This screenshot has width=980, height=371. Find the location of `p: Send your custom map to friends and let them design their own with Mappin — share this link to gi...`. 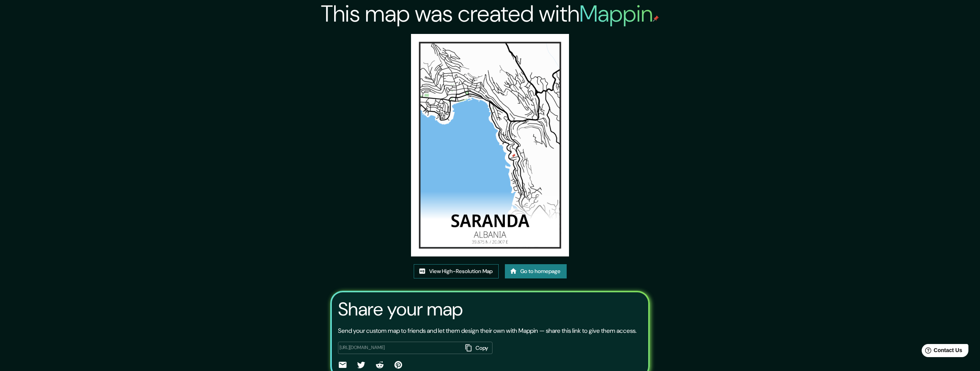

p: Send your custom map to friends and let them design their own with Mappin — share this link to gi... is located at coordinates (487, 331).